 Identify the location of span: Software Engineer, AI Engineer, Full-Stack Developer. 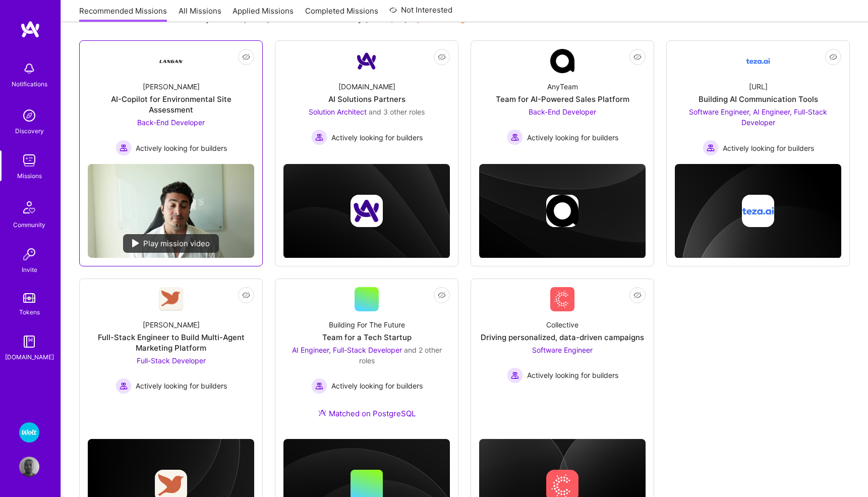
(758, 117).